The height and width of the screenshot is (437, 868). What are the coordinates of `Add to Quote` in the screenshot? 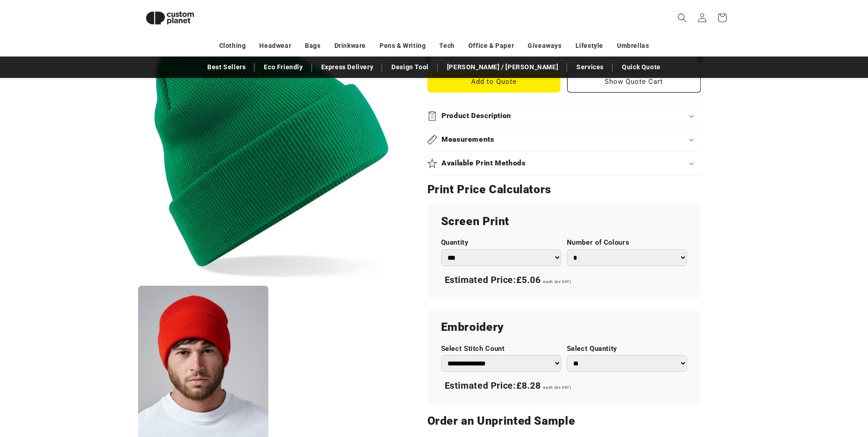 It's located at (494, 81).